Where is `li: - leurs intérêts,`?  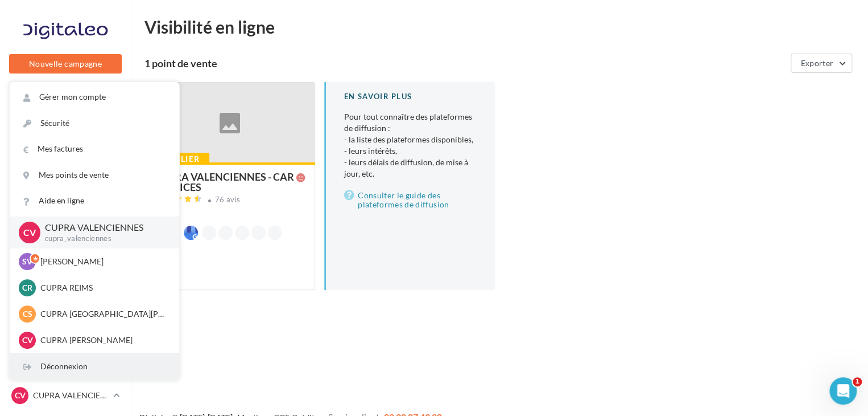 li: - leurs intérêts, is located at coordinates (410, 151).